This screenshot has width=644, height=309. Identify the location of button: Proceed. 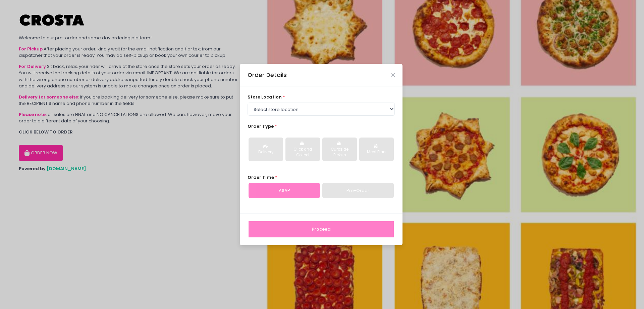
(321, 229).